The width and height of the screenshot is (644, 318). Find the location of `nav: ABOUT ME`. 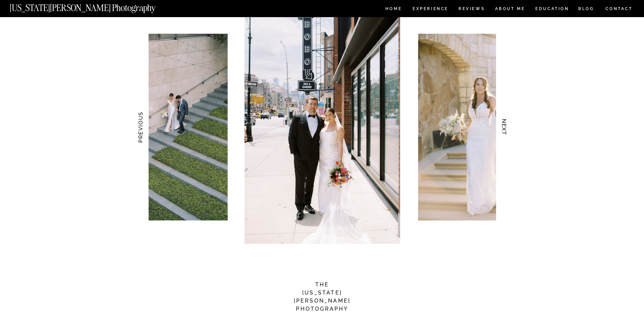

nav: ABOUT ME is located at coordinates (510, 9).